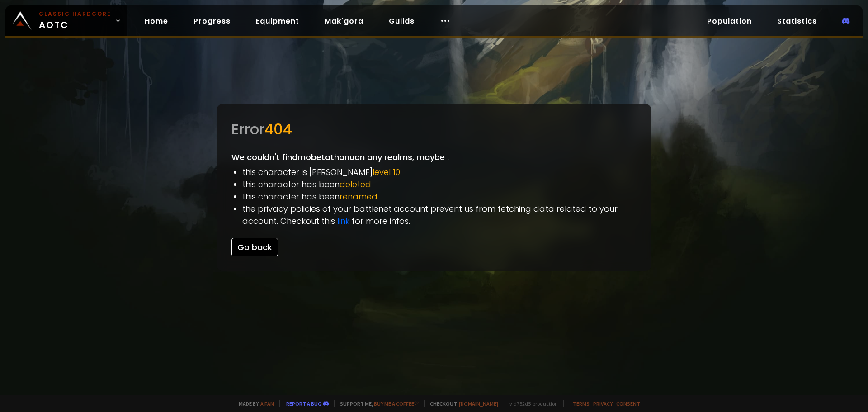 This screenshot has height=412, width=868. I want to click on a: Statistics, so click(797, 21).